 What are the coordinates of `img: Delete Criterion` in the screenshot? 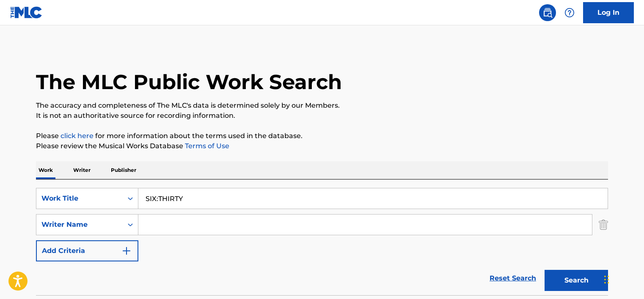 It's located at (603, 225).